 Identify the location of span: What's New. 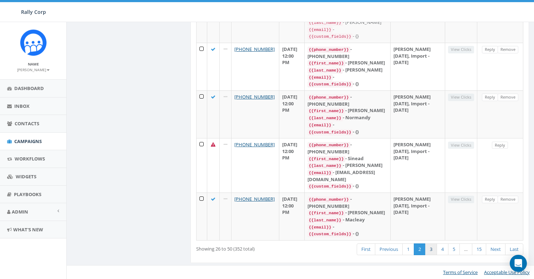
(28, 230).